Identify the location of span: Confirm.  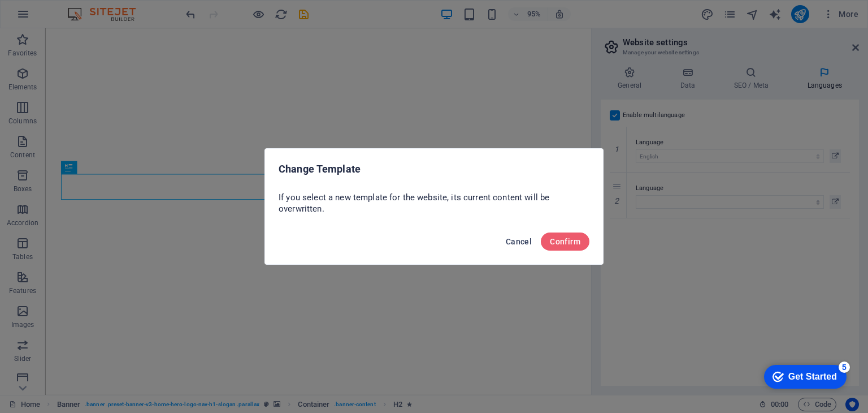
(565, 241).